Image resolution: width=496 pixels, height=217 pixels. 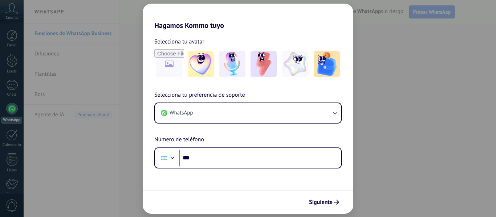 What do you see at coordinates (263, 64) in the screenshot?
I see `img: -3.jpeg` at bounding box center [263, 64].